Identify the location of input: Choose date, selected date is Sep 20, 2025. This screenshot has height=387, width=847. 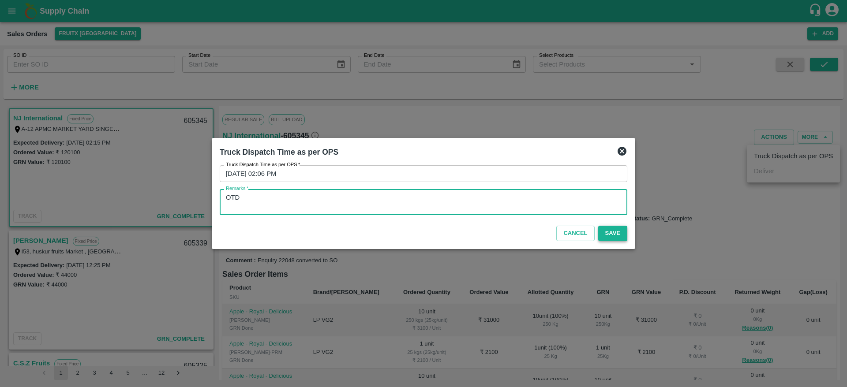
(421, 174).